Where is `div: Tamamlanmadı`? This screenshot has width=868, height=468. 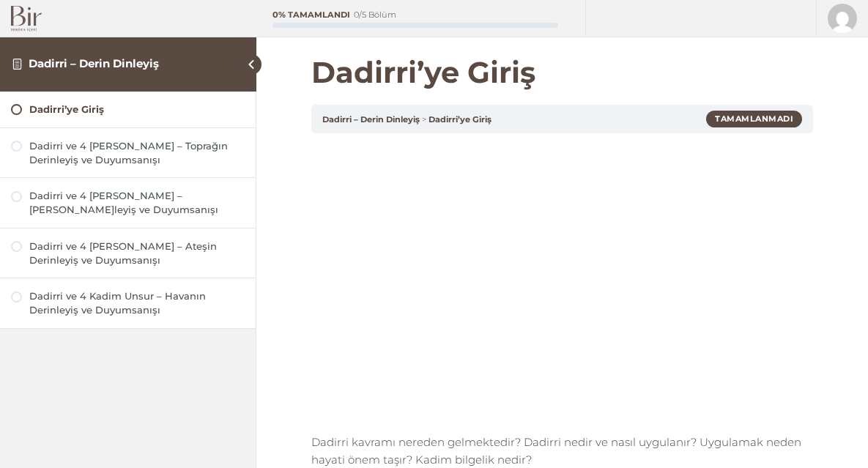
div: Tamamlanmadı is located at coordinates (753, 119).